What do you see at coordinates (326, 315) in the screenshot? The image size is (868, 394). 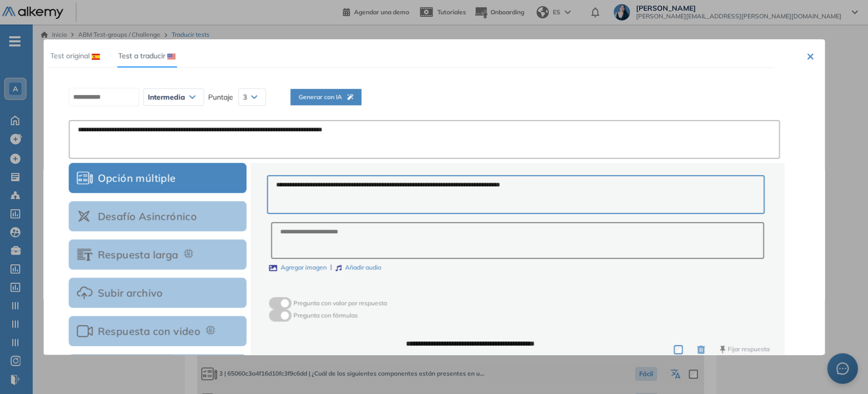 I see `span: Pregunta con fórmulas` at bounding box center [326, 315].